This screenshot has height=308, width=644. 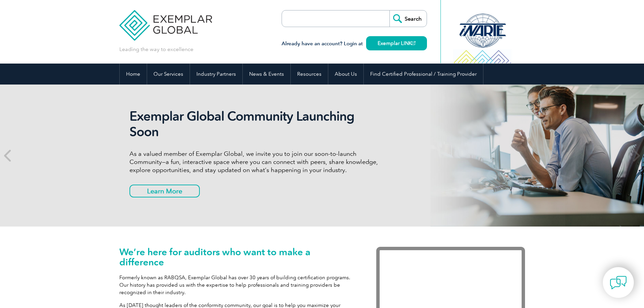 What do you see at coordinates (414, 43) in the screenshot?
I see `img: open_square.png` at bounding box center [414, 43].